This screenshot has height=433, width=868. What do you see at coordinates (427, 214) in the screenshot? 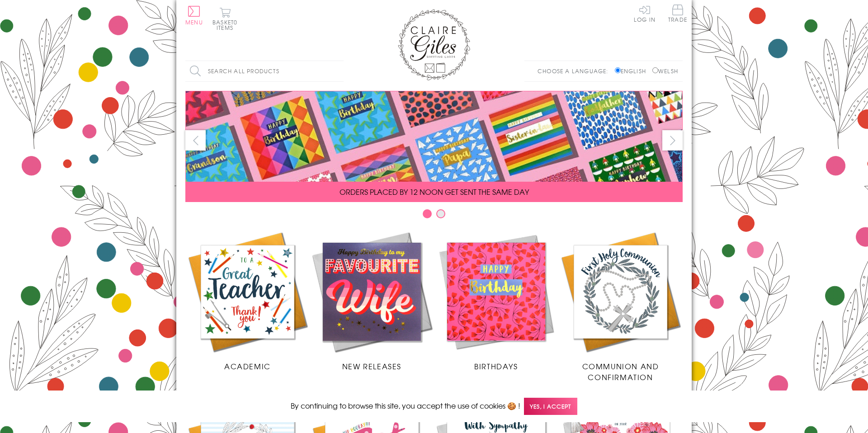
I see `button: Carousel Page 1 (Current Slide)` at bounding box center [427, 214].